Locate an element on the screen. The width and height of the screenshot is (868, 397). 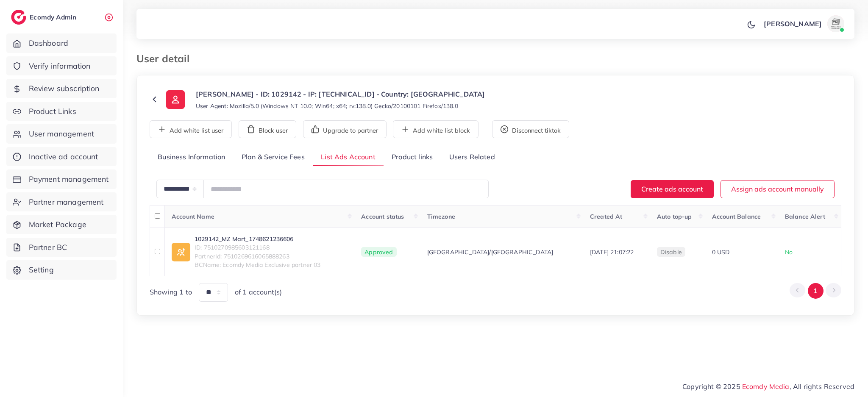
span: Market Package is located at coordinates (57, 225).